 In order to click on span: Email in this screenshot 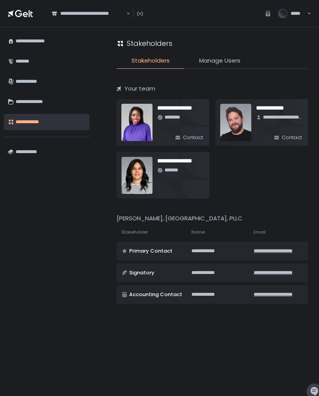, I will do `click(259, 232)`.